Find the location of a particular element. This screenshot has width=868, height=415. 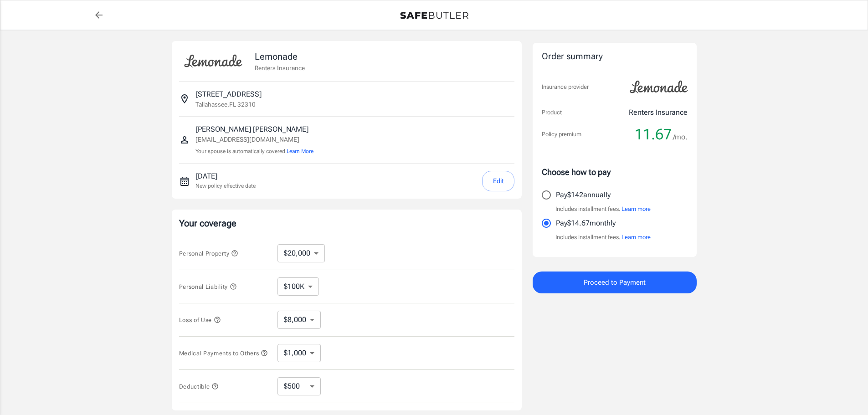

button: Personal Liability is located at coordinates (208, 287).